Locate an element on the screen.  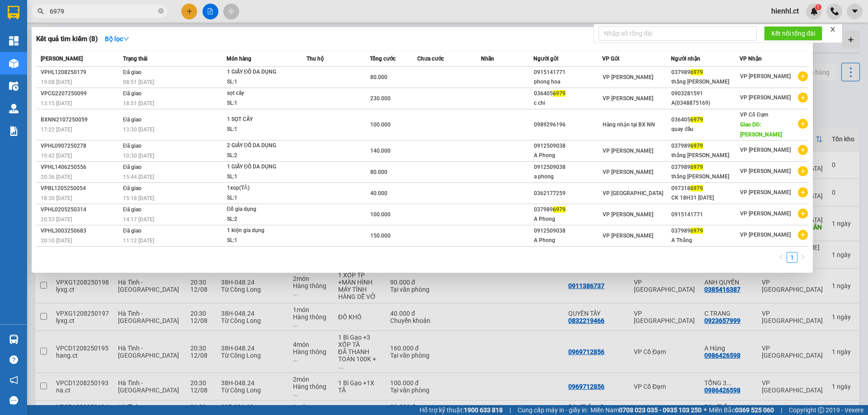
span: VP Gửi is located at coordinates (610, 59).